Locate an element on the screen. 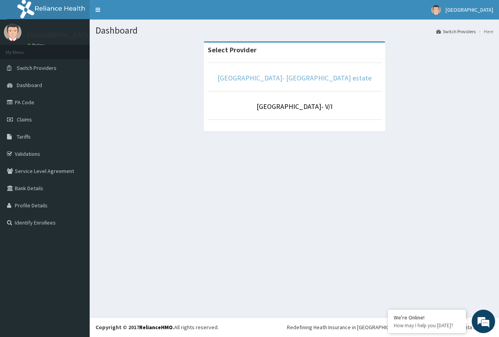 The height and width of the screenshot is (337, 499). a: Switch Providers is located at coordinates (456, 31).